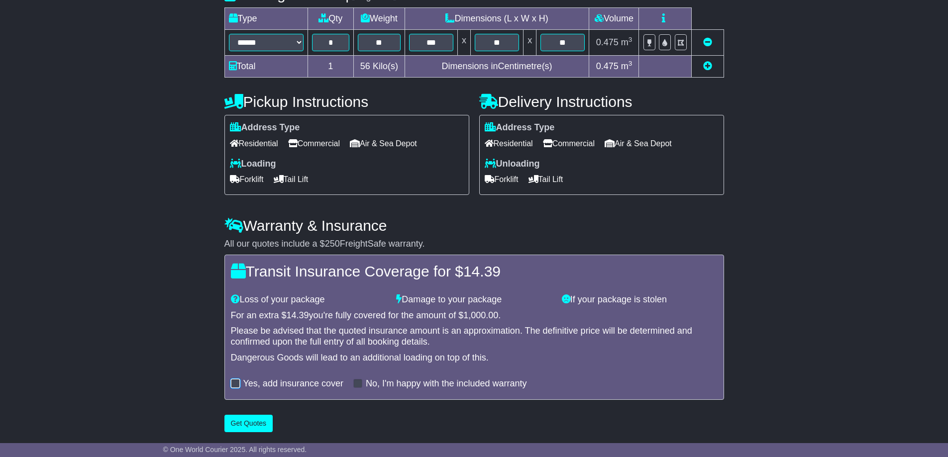 This screenshot has width=948, height=457. What do you see at coordinates (266, 19) in the screenshot?
I see `td: Type` at bounding box center [266, 19].